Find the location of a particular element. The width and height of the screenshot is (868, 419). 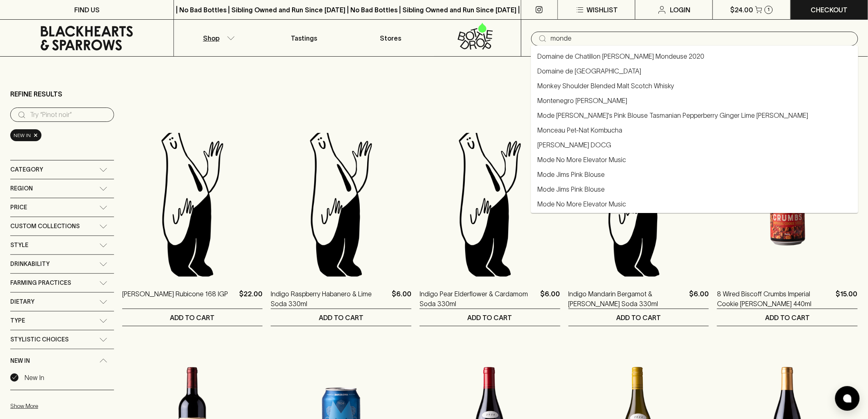

div: Drinkability is located at coordinates (62, 264).